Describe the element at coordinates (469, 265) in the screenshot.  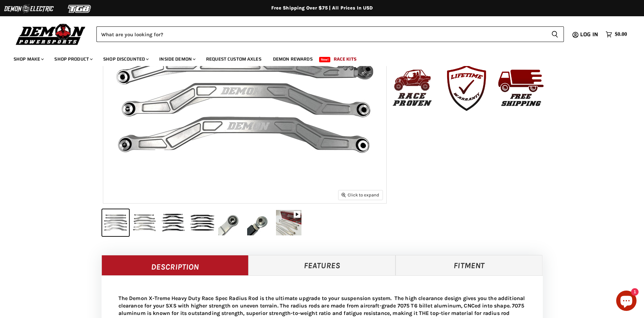
I see `a: Fitment` at that location.